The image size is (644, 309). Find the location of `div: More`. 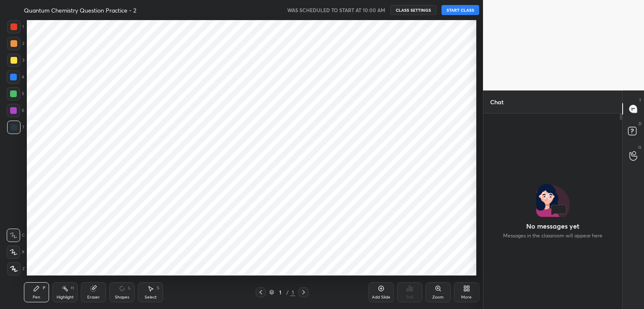

div: More is located at coordinates (466, 297).